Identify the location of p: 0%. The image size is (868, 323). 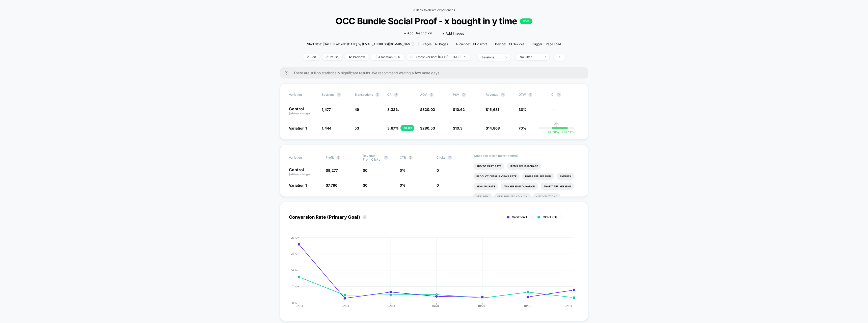
(556, 123).